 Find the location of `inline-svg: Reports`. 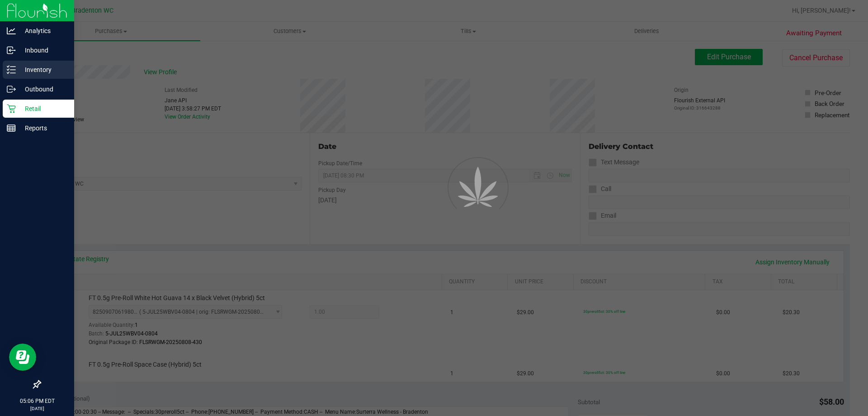

inline-svg: Reports is located at coordinates (11, 128).